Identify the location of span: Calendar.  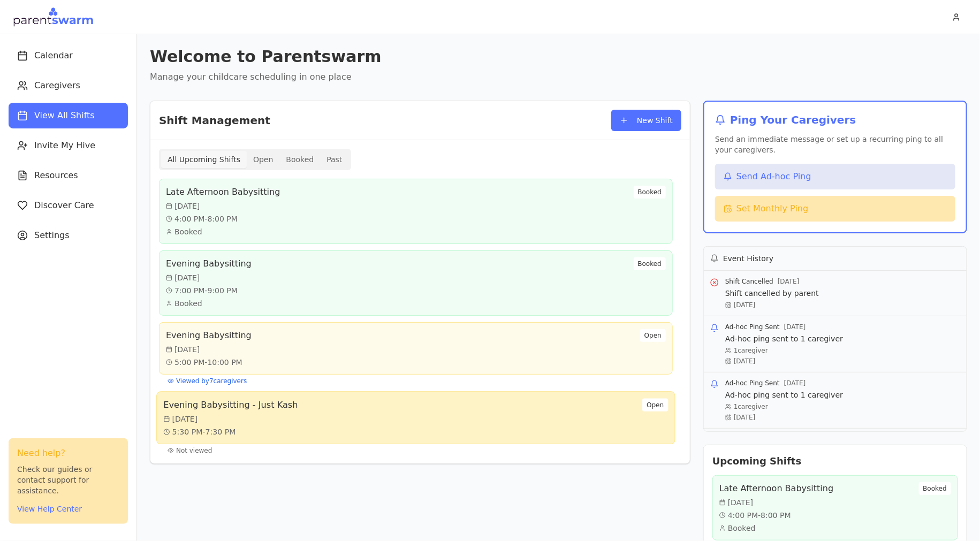
(53, 55).